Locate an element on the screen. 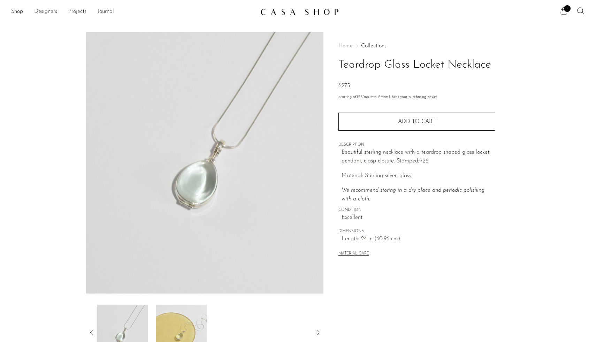  span: DIMENSIONS is located at coordinates (417, 231).